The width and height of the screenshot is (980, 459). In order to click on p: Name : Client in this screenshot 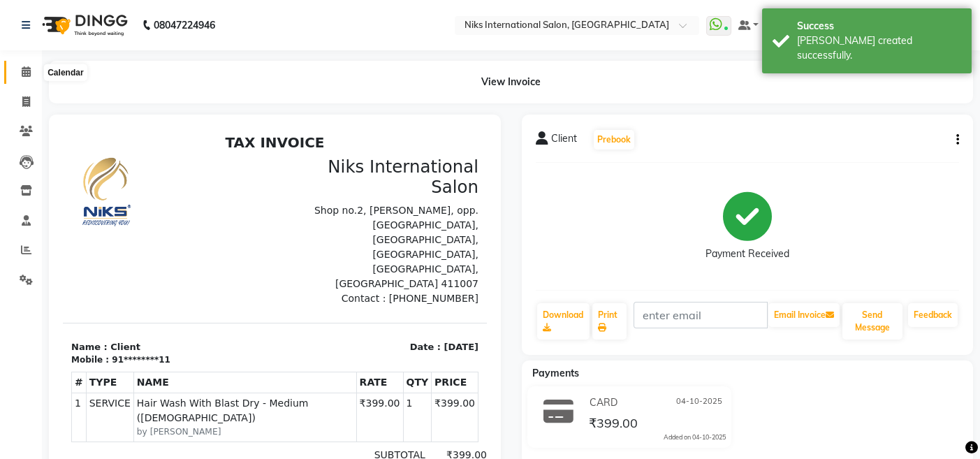, I will do `click(106, 219)`.